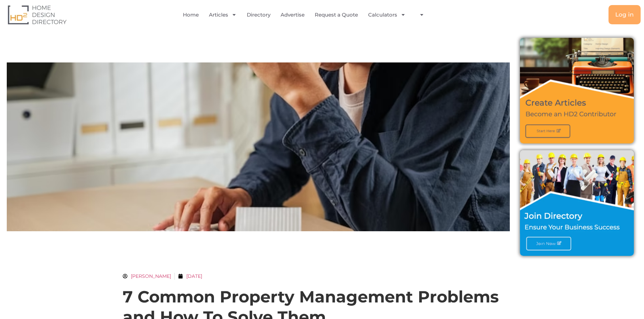  What do you see at coordinates (577, 90) in the screenshot?
I see `img: Create Articles` at bounding box center [577, 90].